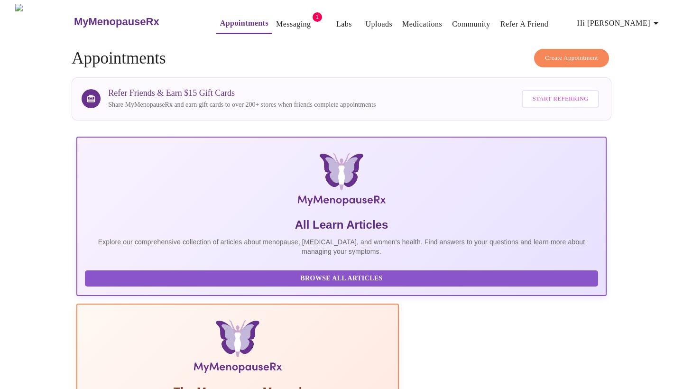 This screenshot has height=389, width=683. Describe the element at coordinates (317, 17) in the screenshot. I see `span: 1` at that location.